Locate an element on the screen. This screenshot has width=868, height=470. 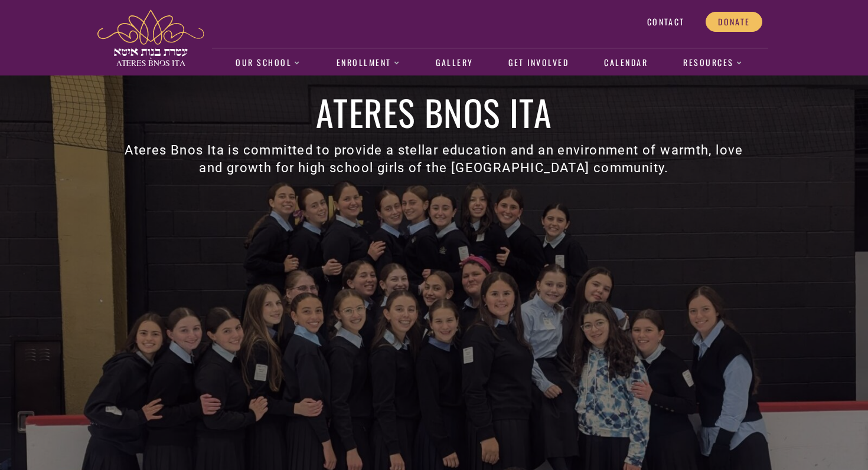
a: Calendar is located at coordinates (626, 63).